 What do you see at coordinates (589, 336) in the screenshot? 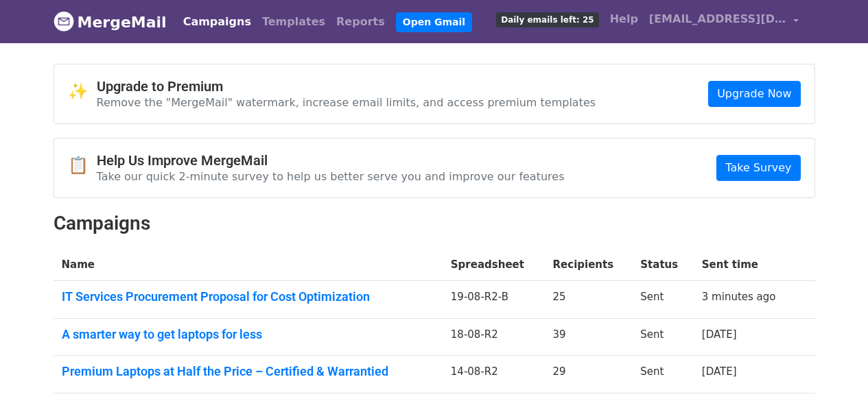
I see `td: 39` at bounding box center [589, 336].